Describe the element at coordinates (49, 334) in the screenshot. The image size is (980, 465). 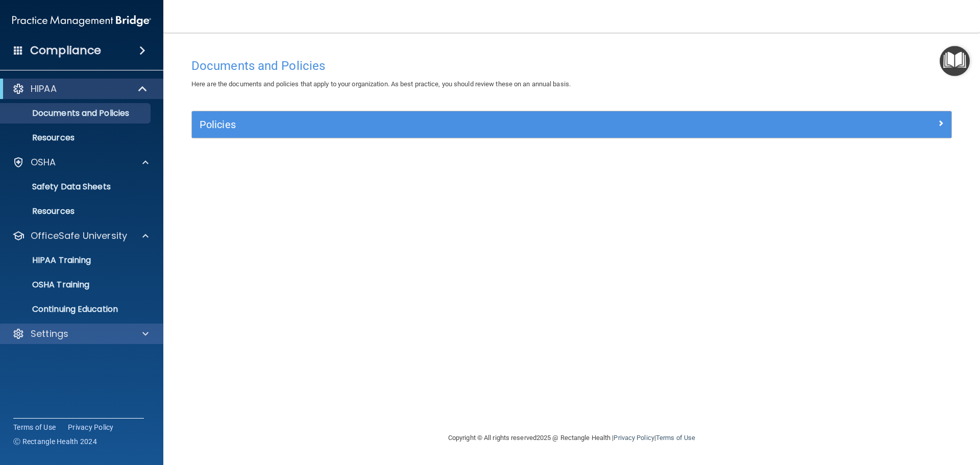
I see `p: Settings` at that location.